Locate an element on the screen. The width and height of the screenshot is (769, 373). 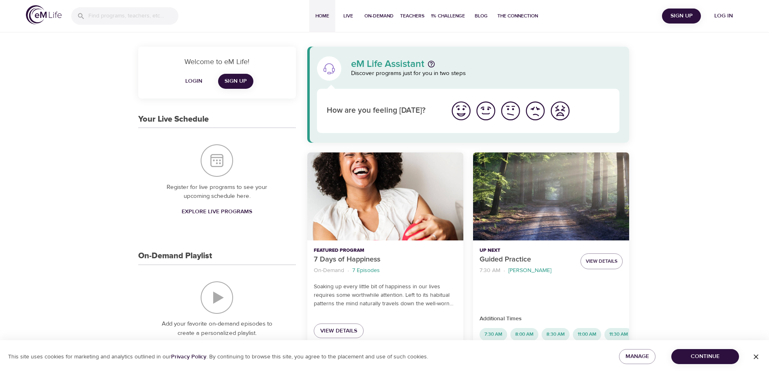
p: Welcome to eM Life! is located at coordinates (217, 62).